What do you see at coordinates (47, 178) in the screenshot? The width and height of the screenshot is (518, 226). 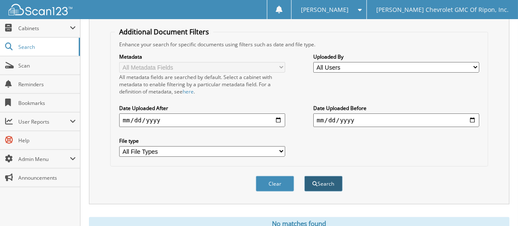 I see `span: Announcements` at bounding box center [47, 178].